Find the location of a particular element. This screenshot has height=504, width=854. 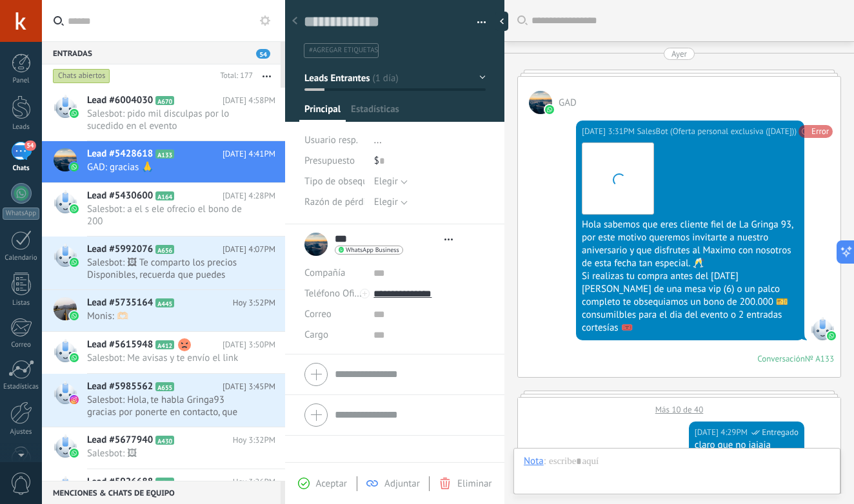

div: Total: 177 is located at coordinates (234, 76).